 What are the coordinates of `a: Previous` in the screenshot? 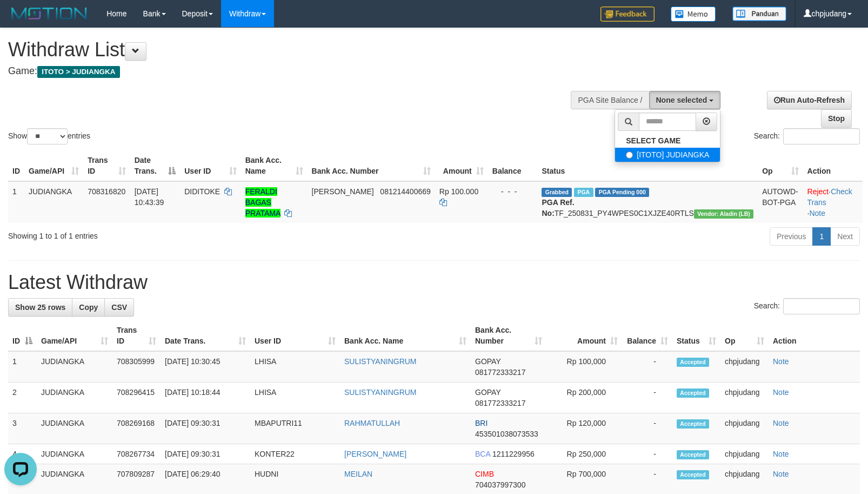 It's located at (792, 236).